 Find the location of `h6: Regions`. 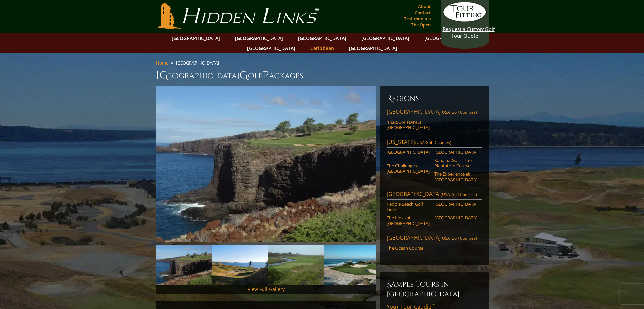

h6: Regions is located at coordinates (434, 99).